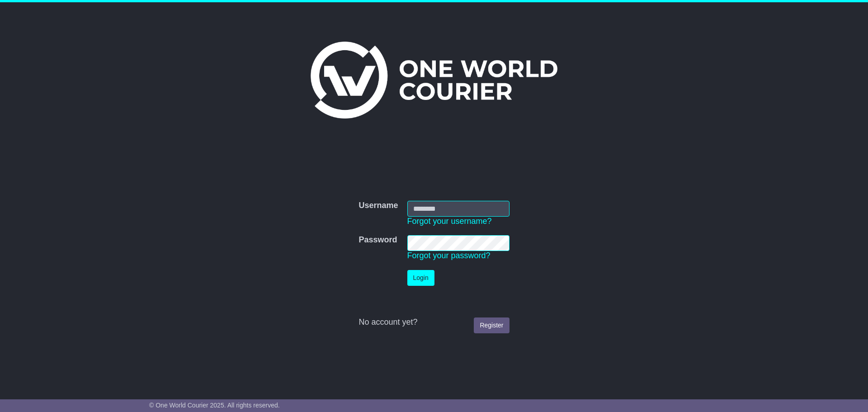  I want to click on span: © One World Courier 2025. All rights reserved., so click(215, 405).